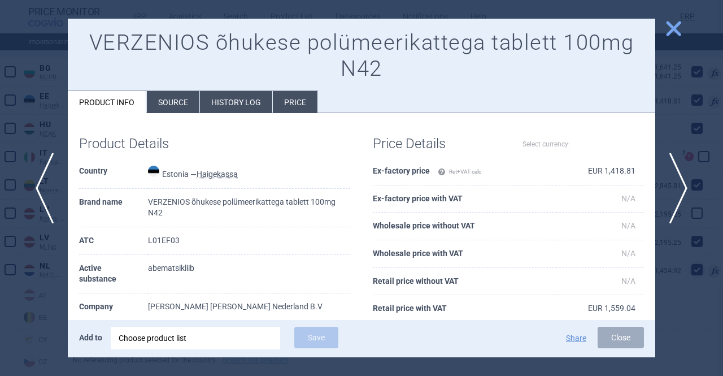 Image resolution: width=723 pixels, height=376 pixels. What do you see at coordinates (249, 173) in the screenshot?
I see `td: Estonia —` at bounding box center [249, 173].